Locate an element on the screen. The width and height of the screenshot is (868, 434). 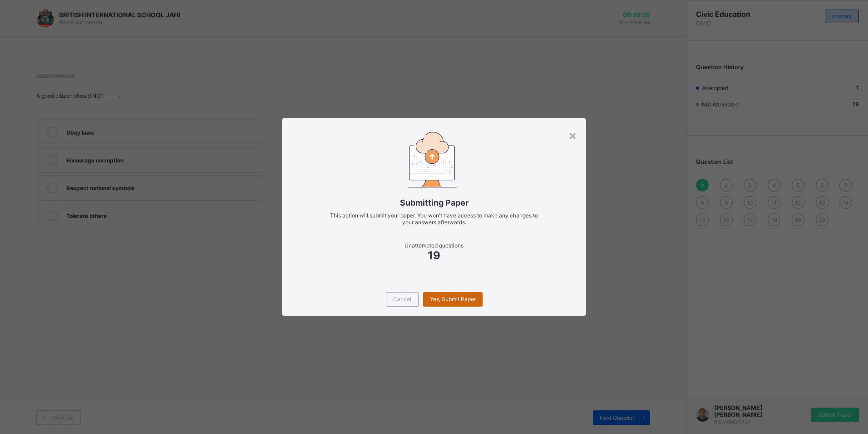
span: Unattempted questions is located at coordinates (434, 245).